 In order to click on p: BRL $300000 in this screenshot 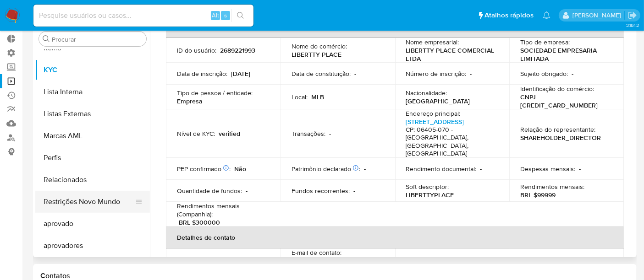, I will do `click(199, 222)`.